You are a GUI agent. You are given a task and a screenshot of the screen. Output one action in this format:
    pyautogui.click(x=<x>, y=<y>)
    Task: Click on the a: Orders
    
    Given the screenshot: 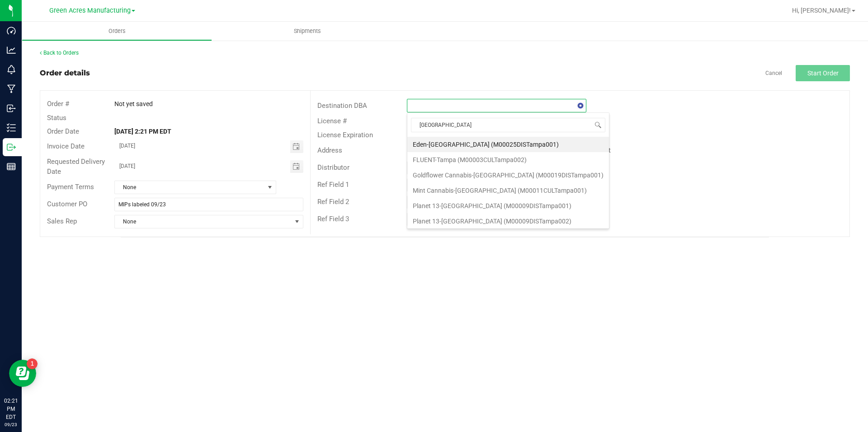 What is the action you would take?
    pyautogui.click(x=116, y=31)
    